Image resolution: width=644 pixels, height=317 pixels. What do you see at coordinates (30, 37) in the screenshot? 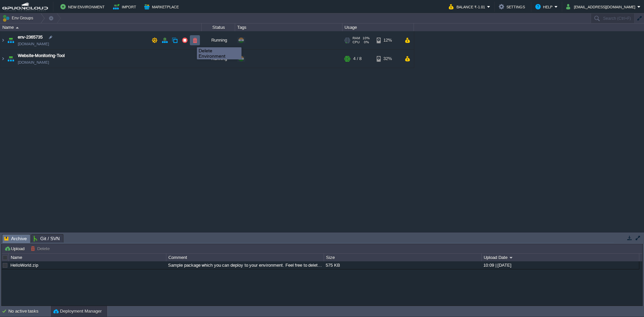
I see `a: env-2365735` at bounding box center [30, 37].